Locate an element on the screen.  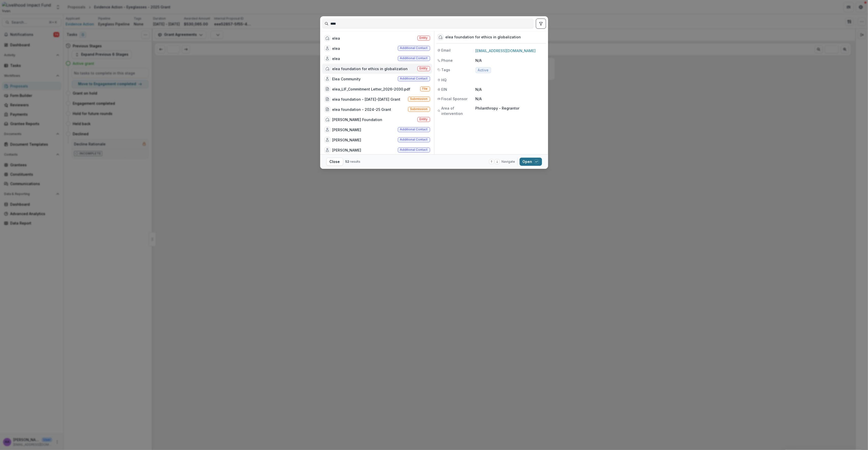
button: Close is located at coordinates (335, 162).